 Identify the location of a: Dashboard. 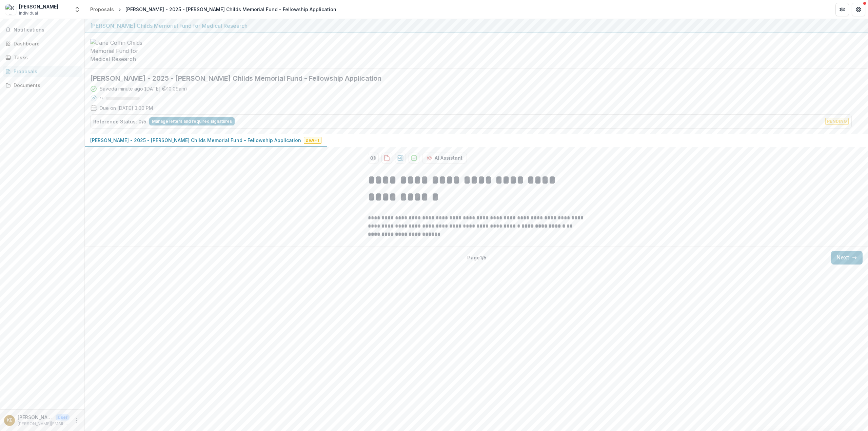
(42, 43).